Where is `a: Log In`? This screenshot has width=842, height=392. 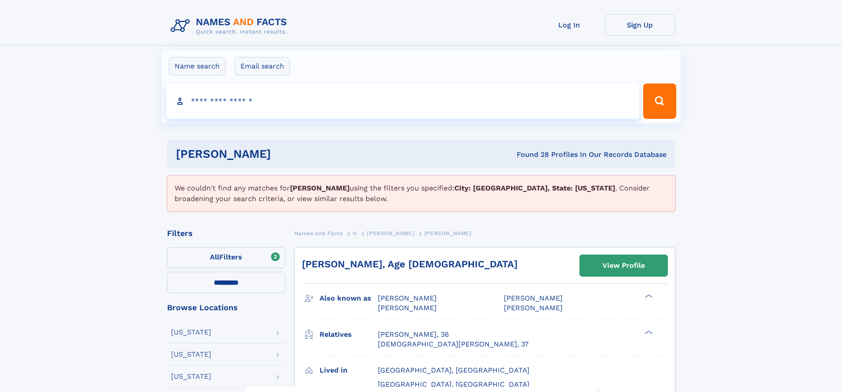 a: Log In is located at coordinates (569, 25).